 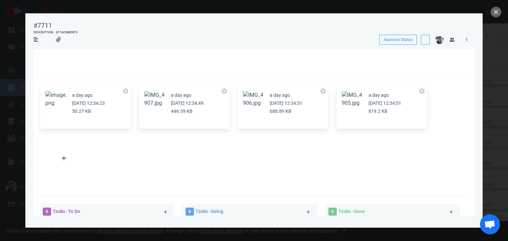 I want to click on span: Tasks - To Do, so click(x=66, y=211).